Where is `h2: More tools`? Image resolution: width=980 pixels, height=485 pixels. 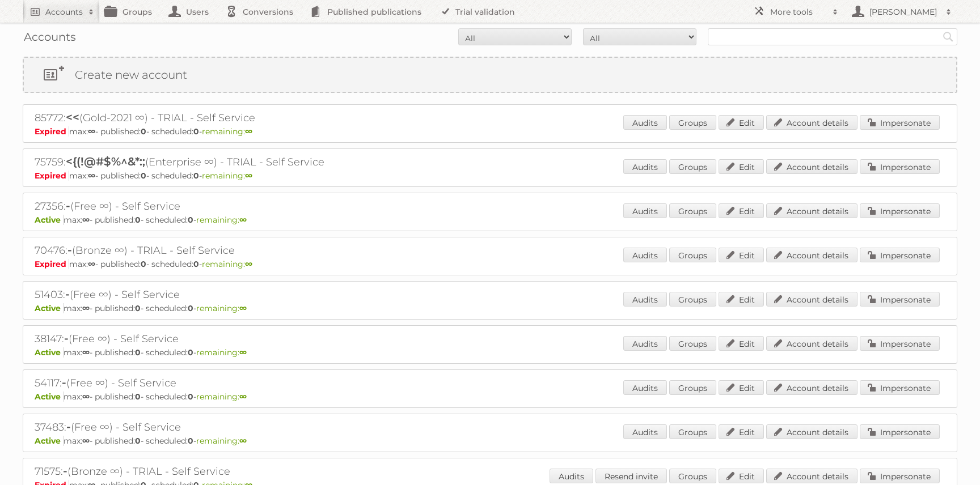 h2: More tools is located at coordinates (798, 12).